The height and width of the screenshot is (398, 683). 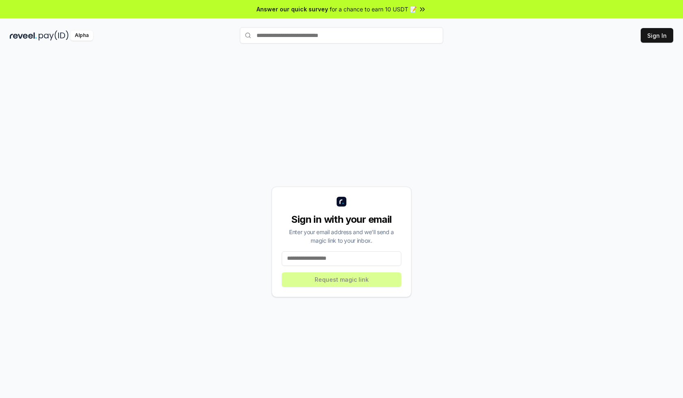 What do you see at coordinates (342, 236) in the screenshot?
I see `div: Enter your email address and we’ll send a magic link to your inbox.` at bounding box center [342, 236].